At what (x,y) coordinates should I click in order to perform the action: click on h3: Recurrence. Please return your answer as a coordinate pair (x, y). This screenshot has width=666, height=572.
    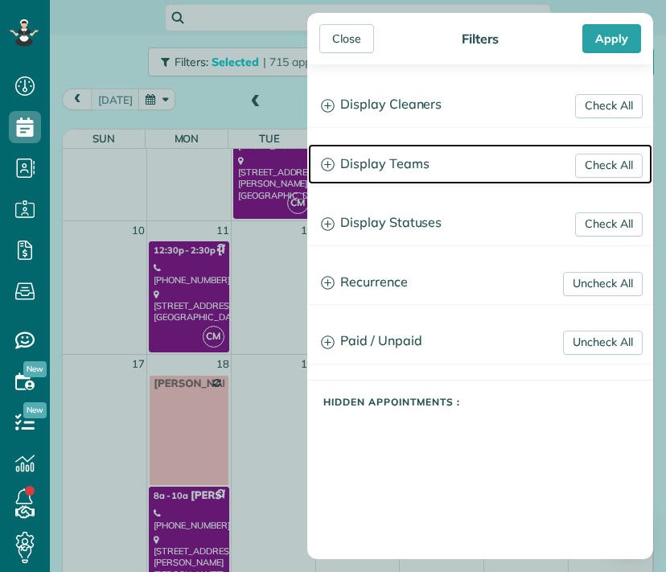
    Looking at the image, I should click on (480, 282).